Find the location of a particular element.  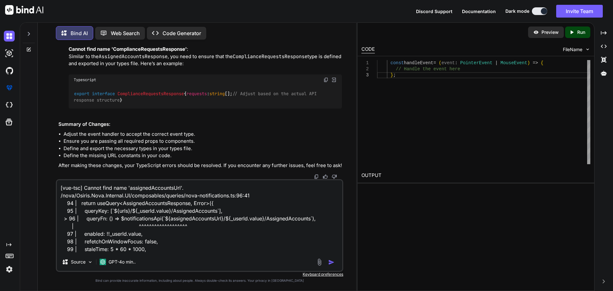

li: Adjust the event handler to accept the correct event type. is located at coordinates (203, 134).